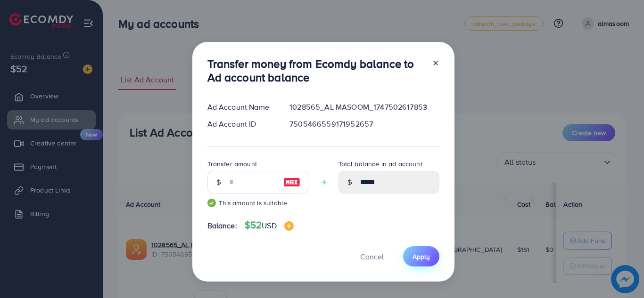 This screenshot has height=298, width=644. Describe the element at coordinates (269, 225) in the screenshot. I see `span: USD` at that location.